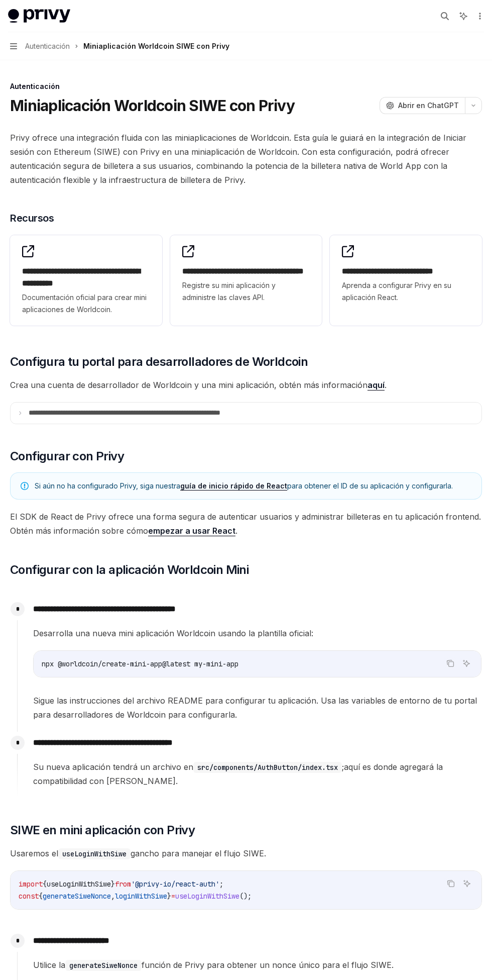 This screenshot has width=492, height=980. What do you see at coordinates (238, 159) in the screenshot?
I see `font: Privy ofrece una integración fluida con las miniaplicaciones de Worldcoin. Esta guía le guiará en...` at bounding box center [238, 159].